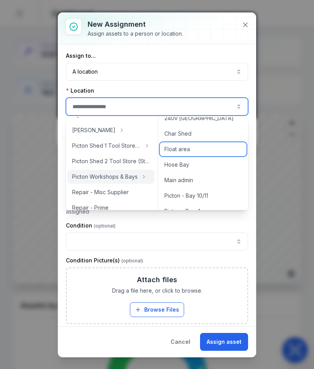  Describe the element at coordinates (91, 226) in the screenshot. I see `label: Condition` at that location.